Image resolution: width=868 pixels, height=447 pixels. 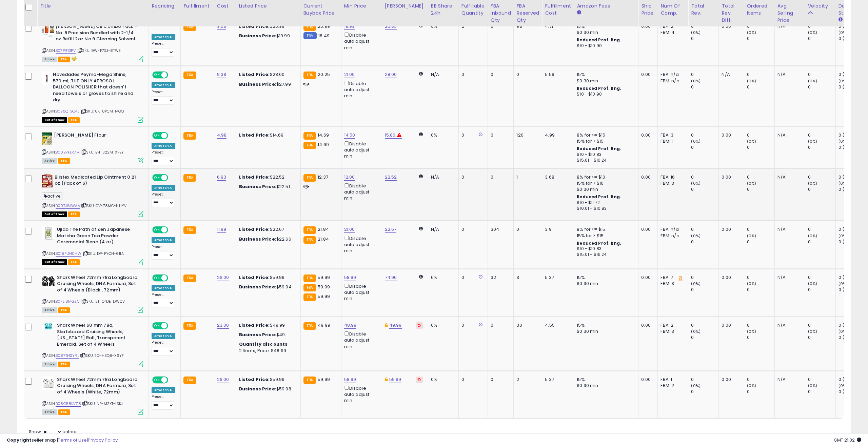 What do you see at coordinates (321, 10) in the screenshot?
I see `div: Current Buybox Price` at bounding box center [321, 10].